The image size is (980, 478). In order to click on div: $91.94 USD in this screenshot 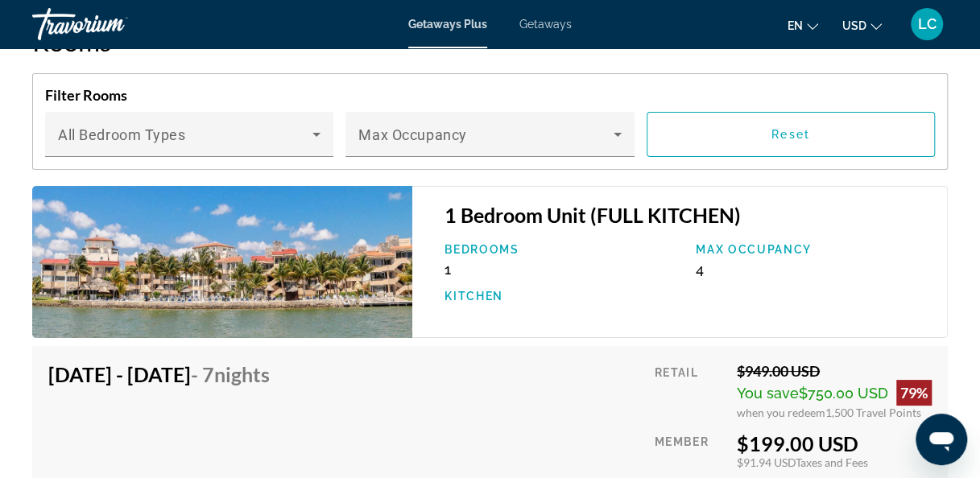, I will do `click(834, 462)`.